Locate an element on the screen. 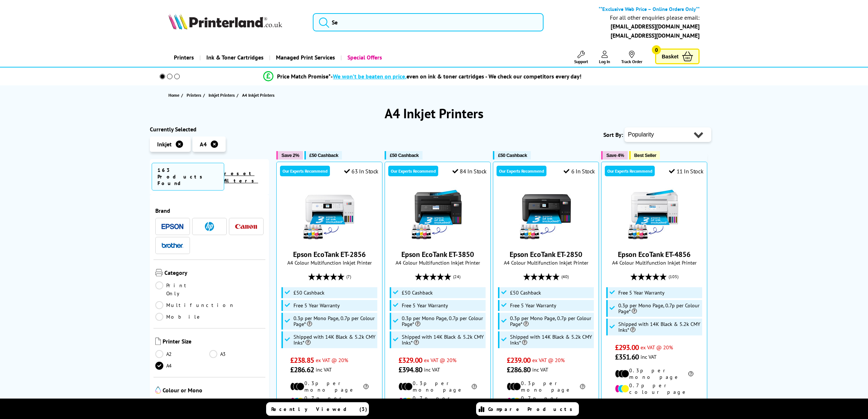 This screenshot has height=419, width=868. div: For all other enquiries please email: is located at coordinates (655, 17).